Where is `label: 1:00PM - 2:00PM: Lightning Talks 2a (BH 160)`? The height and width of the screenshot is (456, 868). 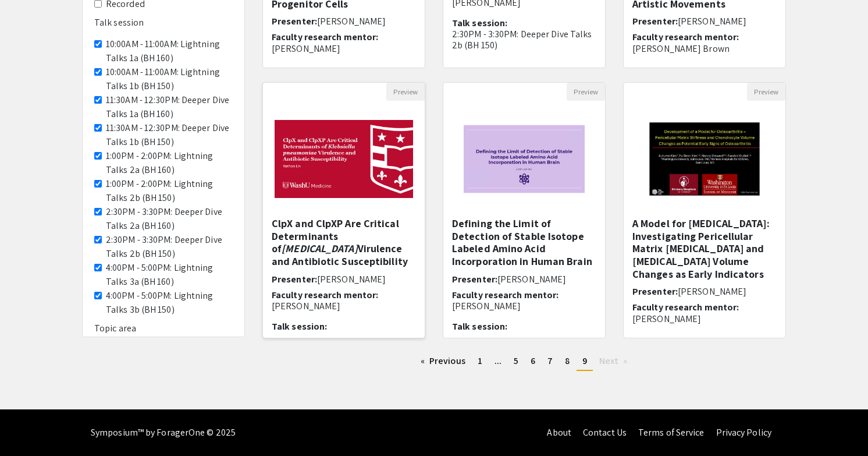
label: 1:00PM - 2:00PM: Lightning Talks 2a (BH 160) is located at coordinates (169, 163).